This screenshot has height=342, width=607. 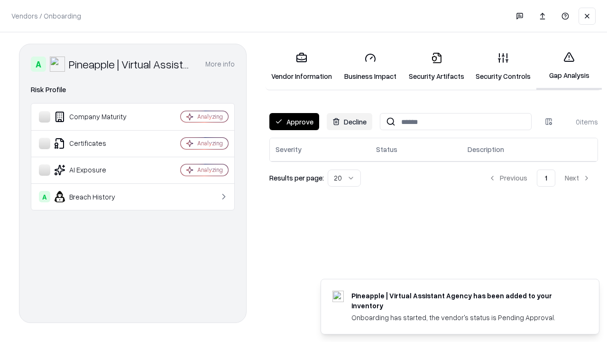 What do you see at coordinates (546, 178) in the screenshot?
I see `button: 1` at bounding box center [546, 178].